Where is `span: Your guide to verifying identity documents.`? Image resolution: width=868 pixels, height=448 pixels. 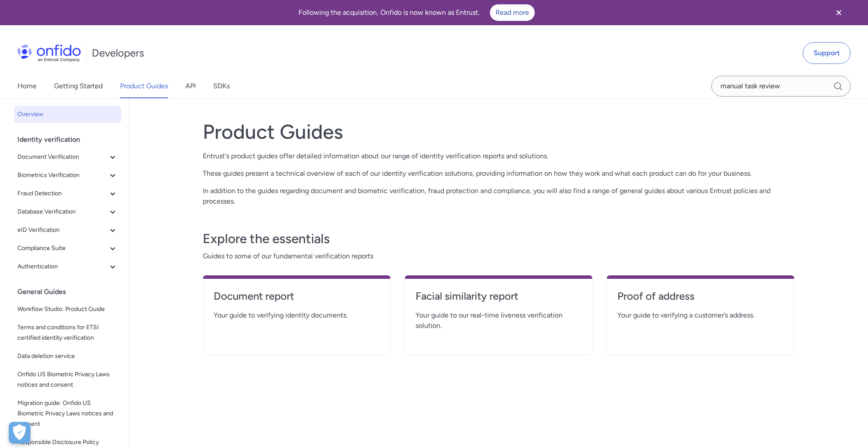
span: Your guide to verifying identity documents. is located at coordinates (297, 315).